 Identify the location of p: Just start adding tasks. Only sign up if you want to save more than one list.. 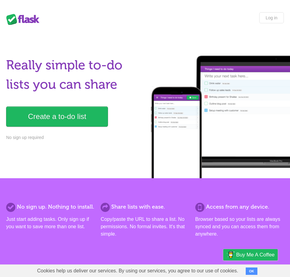
(50, 223).